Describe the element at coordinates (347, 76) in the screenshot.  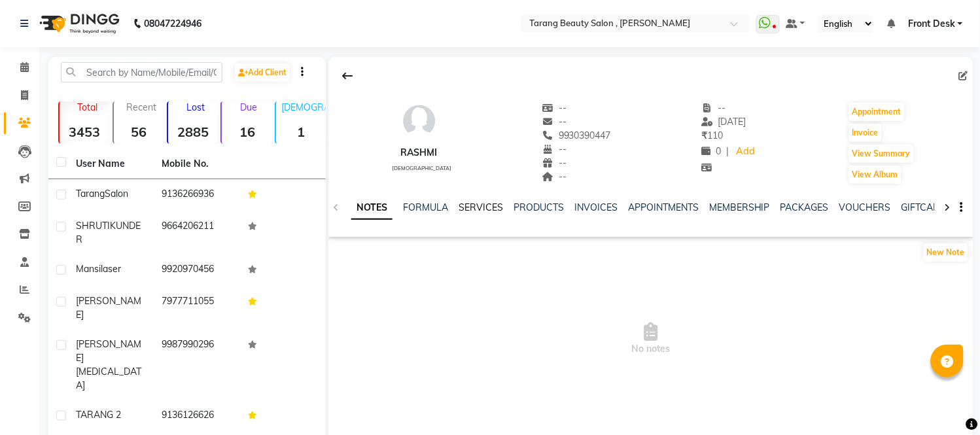
I see `div: Back to Client` at that location.